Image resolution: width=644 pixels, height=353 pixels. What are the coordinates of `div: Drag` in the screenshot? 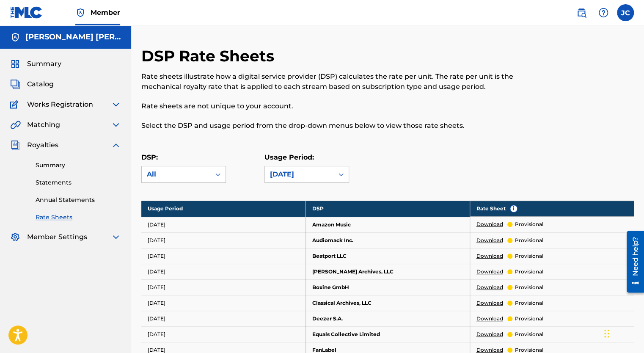 It's located at (607, 333).